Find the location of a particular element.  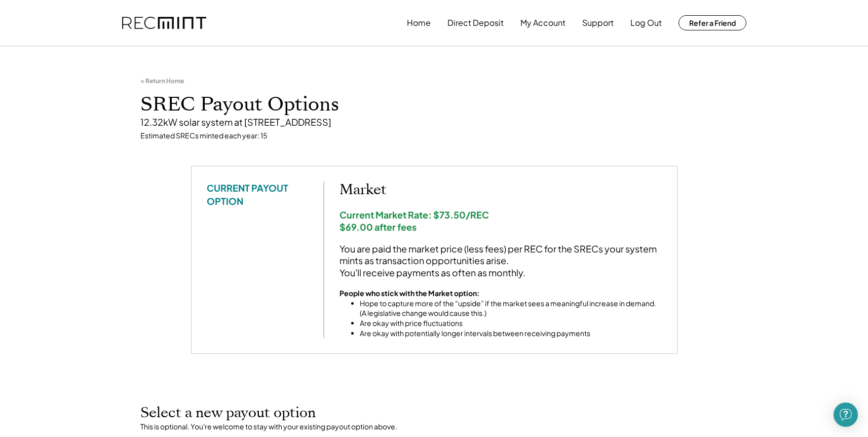

button: Support is located at coordinates (598, 23).